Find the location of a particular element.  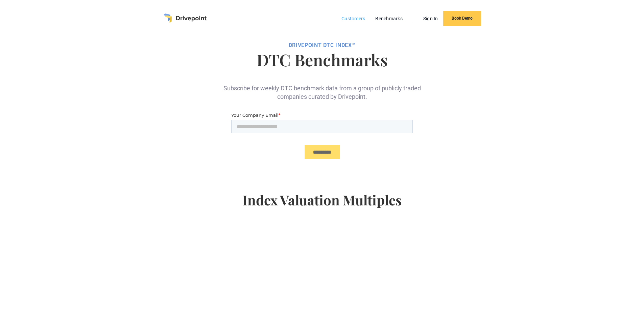

div: DRIVEPOiNT DTC Index™ is located at coordinates (322, 45).